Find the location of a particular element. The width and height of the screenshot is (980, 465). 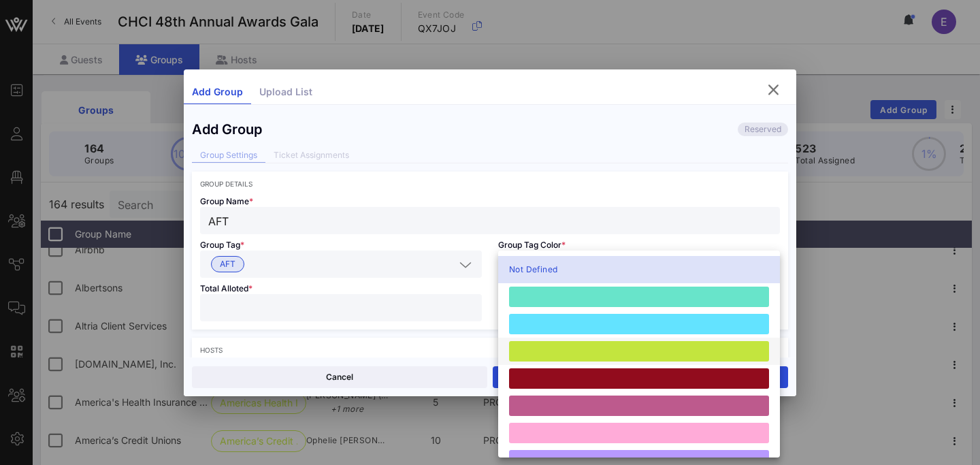

span: AFT is located at coordinates (228, 264).